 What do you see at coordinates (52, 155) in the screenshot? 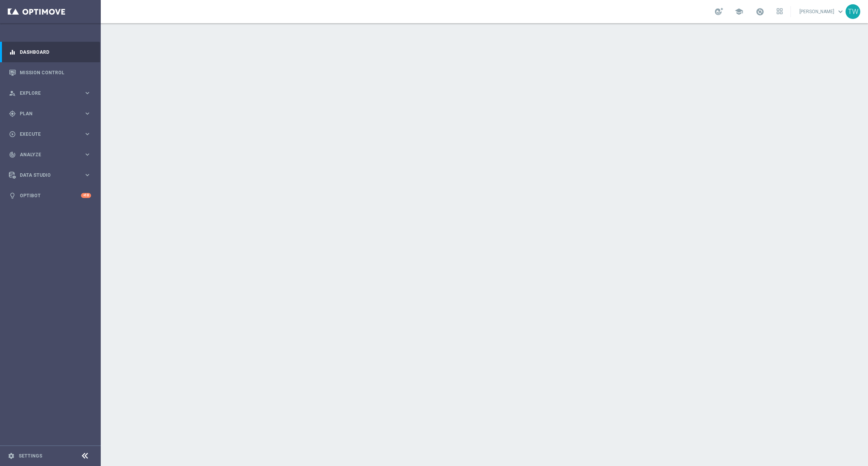
I see `span: Analyze` at bounding box center [52, 155].